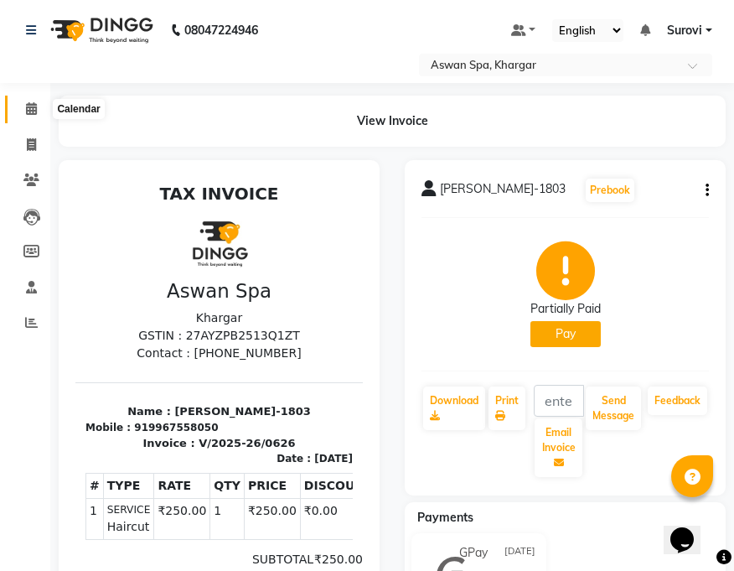 This screenshot has height=571, width=734. I want to click on h3: Aswan Spa, so click(143, 114).